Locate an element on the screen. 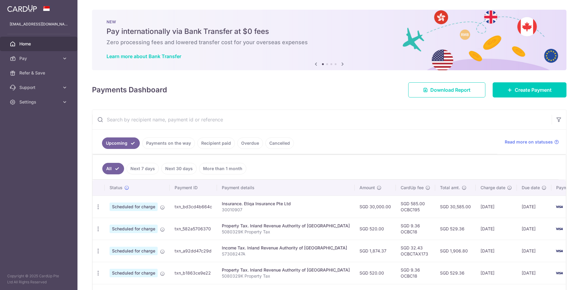 This screenshot has height=290, width=581. td: txn_582a5706370 is located at coordinates (193, 228).